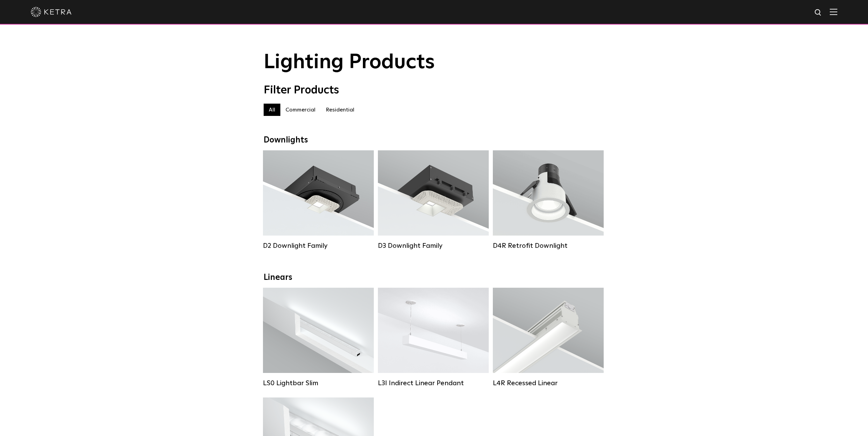  What do you see at coordinates (548, 383) in the screenshot?
I see `div: L4R Recessed Linear` at bounding box center [548, 383].